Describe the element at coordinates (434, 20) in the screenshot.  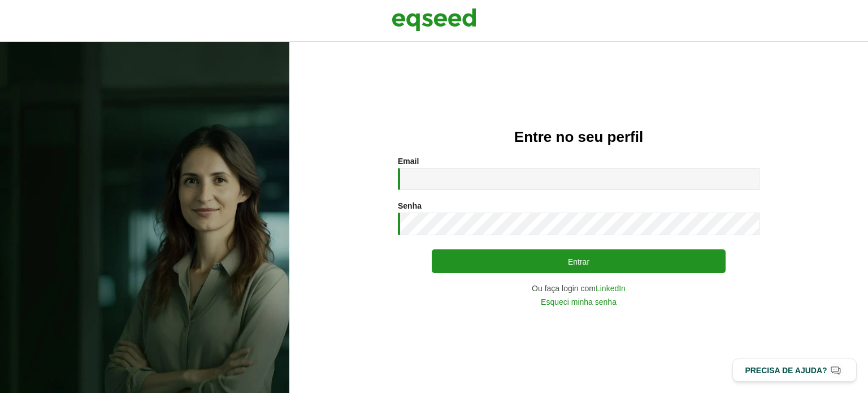
I see `img: EqSeed Logo` at that location.